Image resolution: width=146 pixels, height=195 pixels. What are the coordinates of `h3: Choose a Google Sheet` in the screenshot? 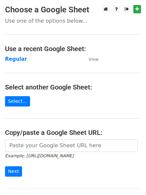 It's located at (73, 10).